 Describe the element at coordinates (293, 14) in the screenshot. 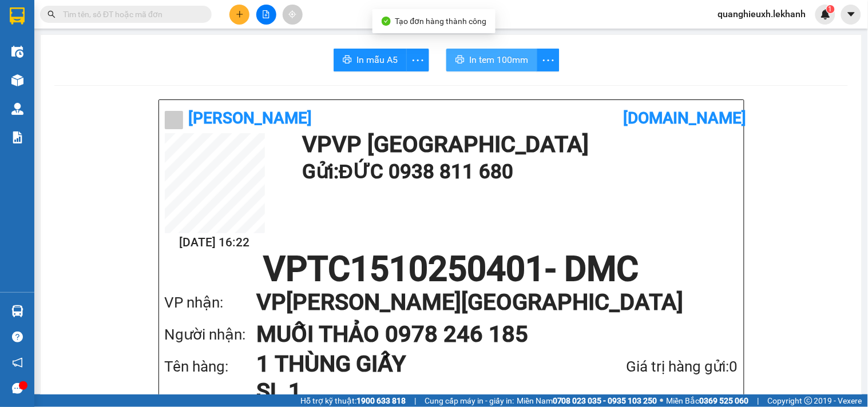

I see `span: aim` at that location.